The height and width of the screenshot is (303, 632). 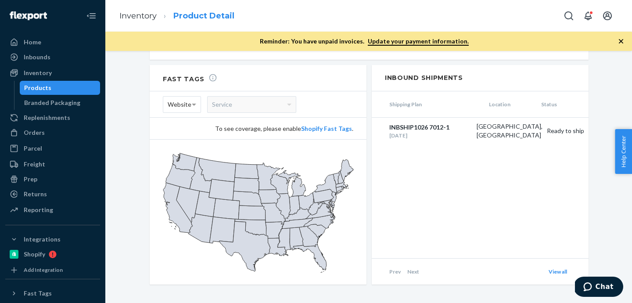 I want to click on button: Open notifications, so click(x=588, y=16).